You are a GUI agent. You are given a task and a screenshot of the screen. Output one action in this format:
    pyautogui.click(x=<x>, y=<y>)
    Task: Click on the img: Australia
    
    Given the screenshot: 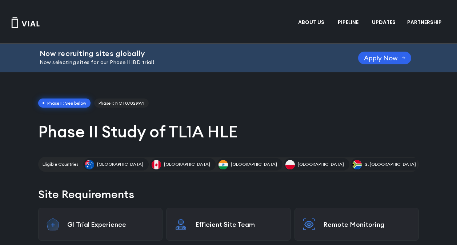 What is the action you would take?
    pyautogui.click(x=89, y=165)
    